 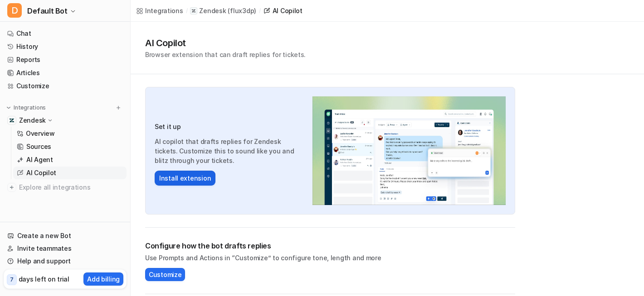 I want to click on a: Integrations, so click(x=160, y=10).